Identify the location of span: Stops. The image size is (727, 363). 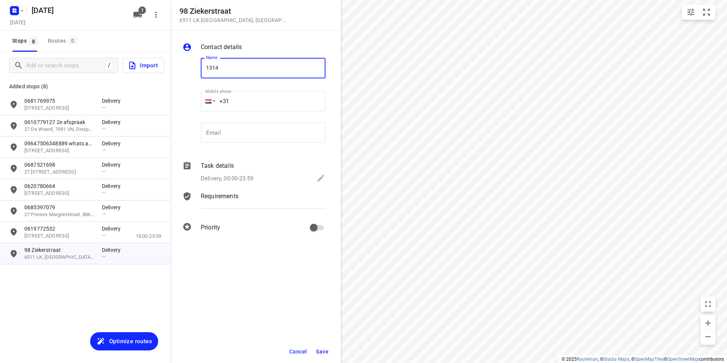
(26, 41).